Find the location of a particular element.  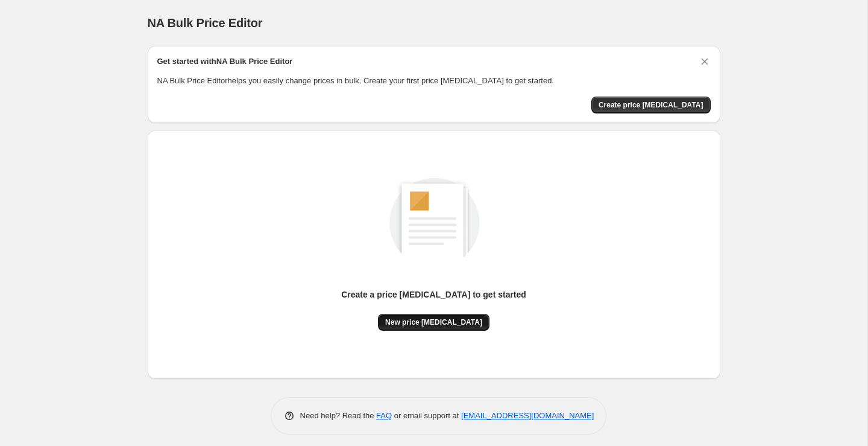

span: NA Bulk Price Editor is located at coordinates (205, 23).